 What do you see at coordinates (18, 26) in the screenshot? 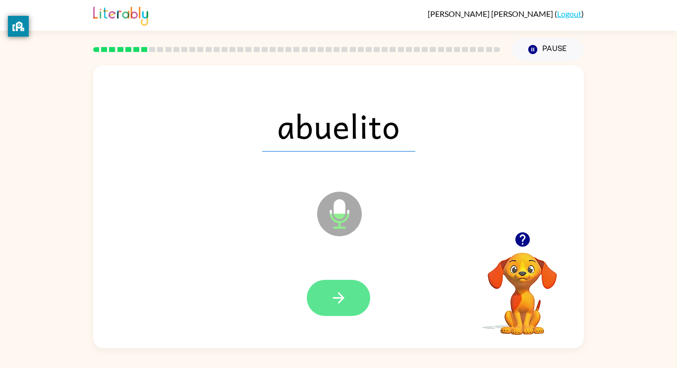
I see `button: privacy banner` at bounding box center [18, 26].